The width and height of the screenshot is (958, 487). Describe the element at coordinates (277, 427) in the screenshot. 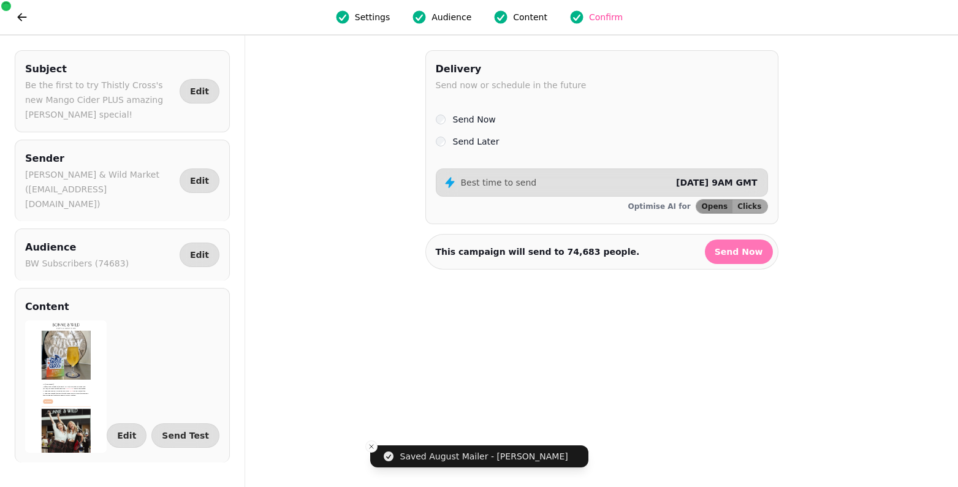

I see `a: Thistly Cross` at that location.